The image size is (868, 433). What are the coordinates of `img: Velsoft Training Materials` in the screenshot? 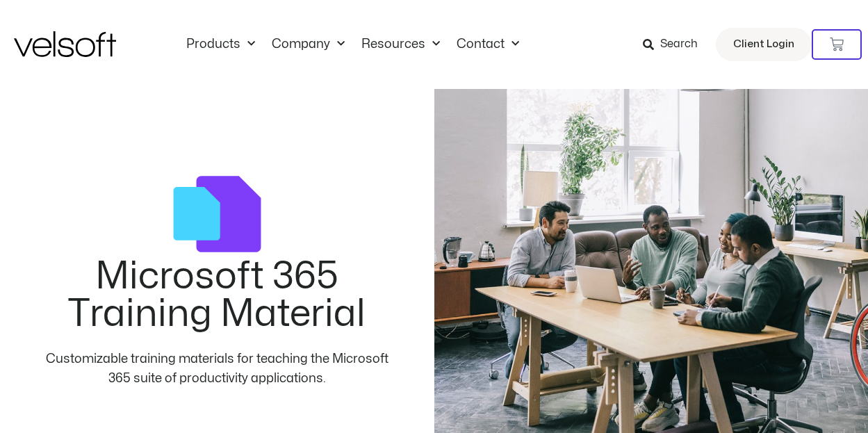 It's located at (65, 44).